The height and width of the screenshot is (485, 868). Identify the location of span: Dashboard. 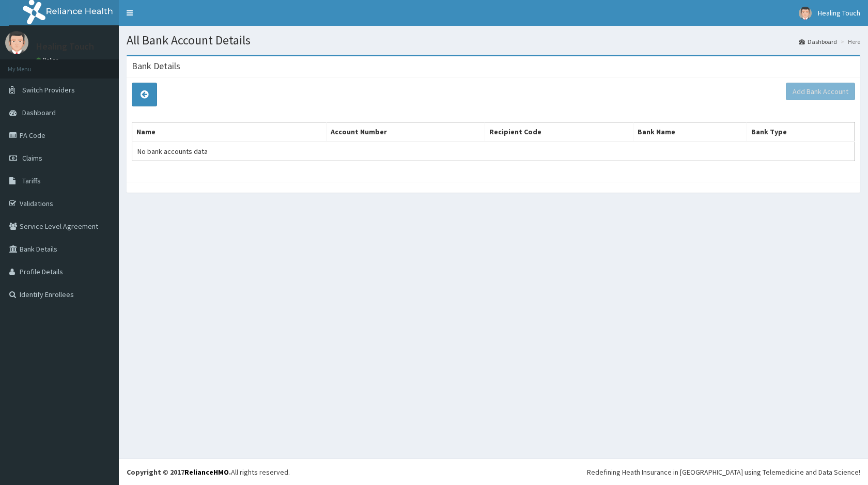
(39, 113).